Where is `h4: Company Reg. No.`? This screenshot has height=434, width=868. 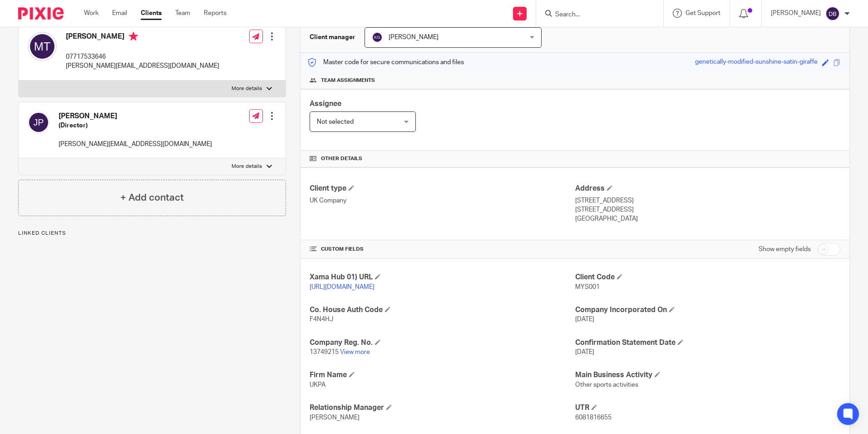
h4: Company Reg. No. is located at coordinates (442, 343).